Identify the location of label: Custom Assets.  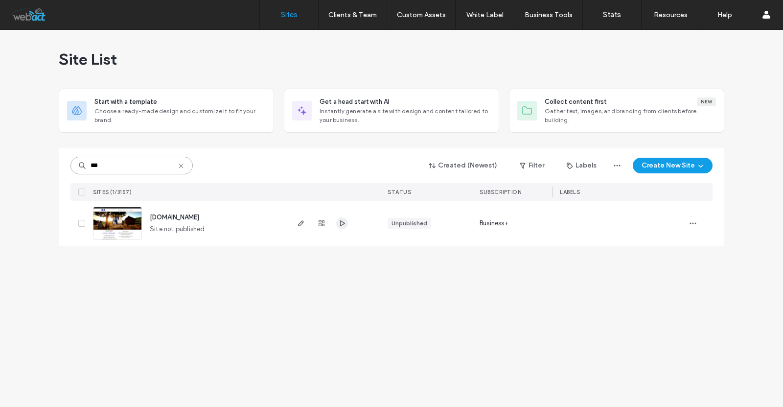
(421, 15).